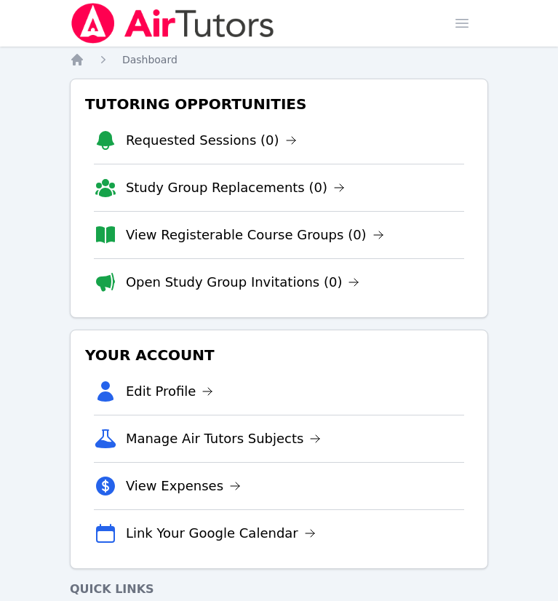 The image size is (558, 601). What do you see at coordinates (150, 60) in the screenshot?
I see `a: Dashboard` at bounding box center [150, 60].